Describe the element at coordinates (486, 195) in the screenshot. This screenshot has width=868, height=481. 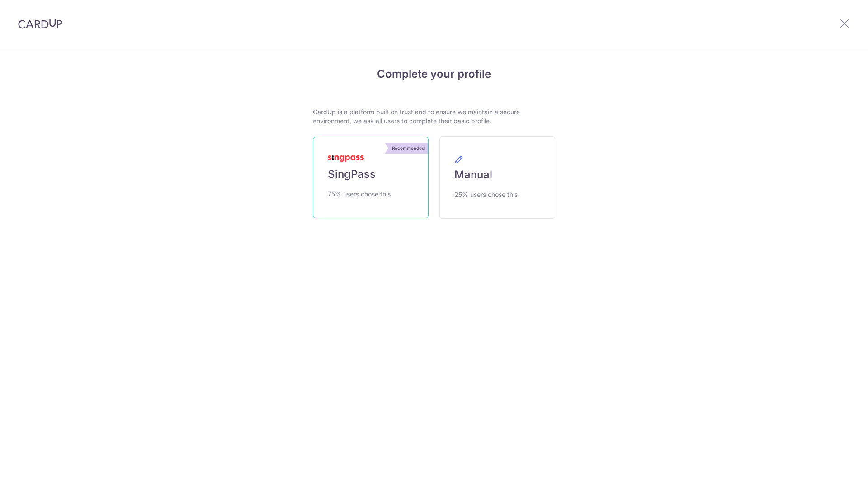
I see `span: 25% users chose this` at that location.